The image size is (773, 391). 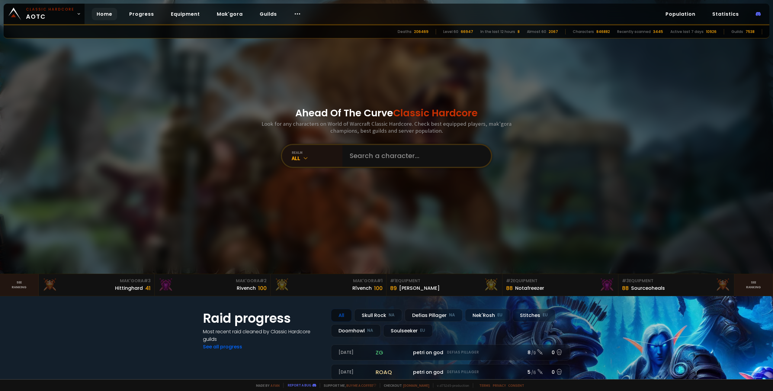 I want to click on div: In the last 12 hours, so click(x=498, y=32).